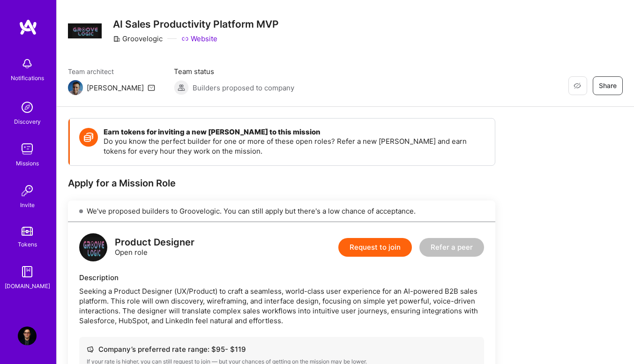 The height and width of the screenshot is (364, 634). Describe the element at coordinates (578, 85) in the screenshot. I see `i: icon EyeClosed` at that location.